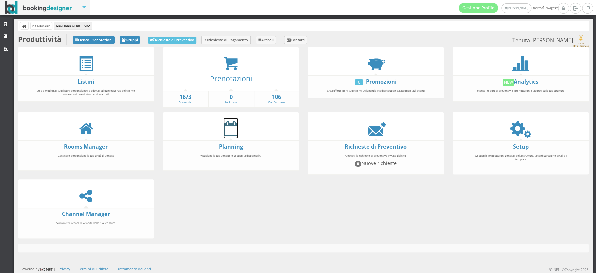 This screenshot has height=273, width=596. I want to click on li: Gestione Struttura, so click(73, 26).